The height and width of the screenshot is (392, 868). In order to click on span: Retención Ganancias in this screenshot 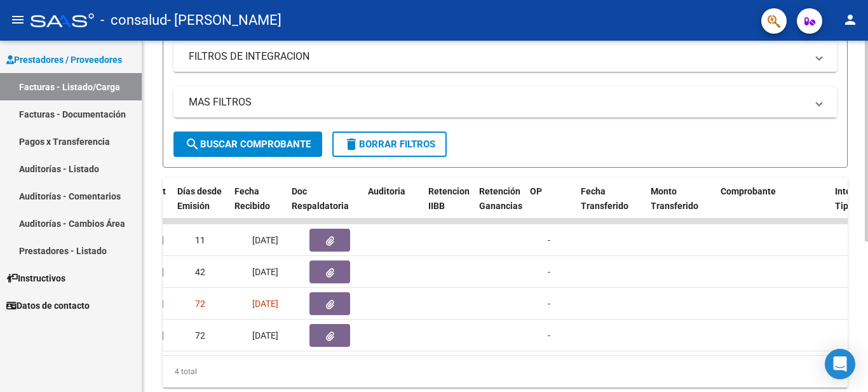, I will do `click(500, 198)`.